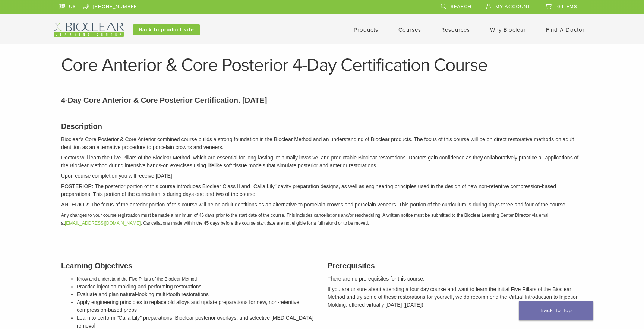 The width and height of the screenshot is (644, 329). Describe the element at coordinates (322, 127) in the screenshot. I see `h3: Description` at that location.